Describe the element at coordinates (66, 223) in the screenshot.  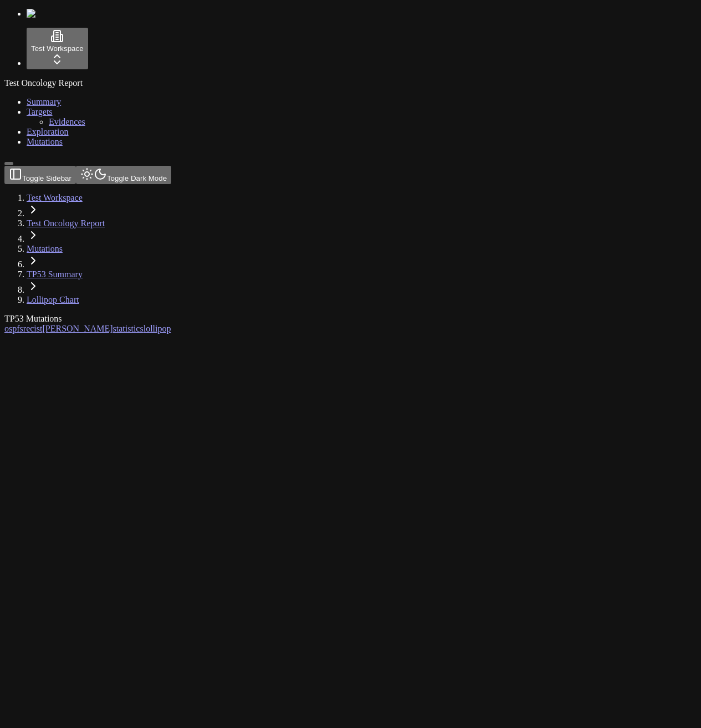
I see `a: Test Oncology Report` at that location.